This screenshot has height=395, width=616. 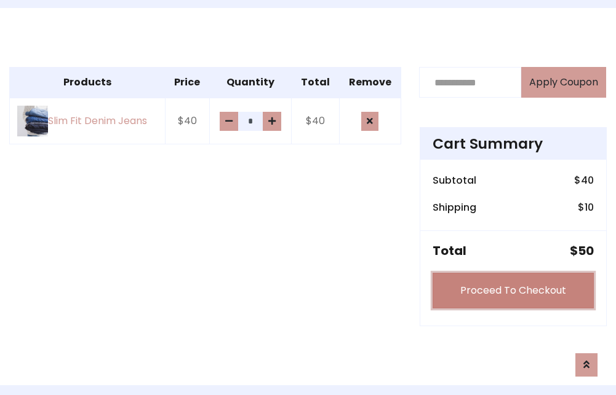 What do you see at coordinates (315, 83) in the screenshot?
I see `th: Total` at bounding box center [315, 83].